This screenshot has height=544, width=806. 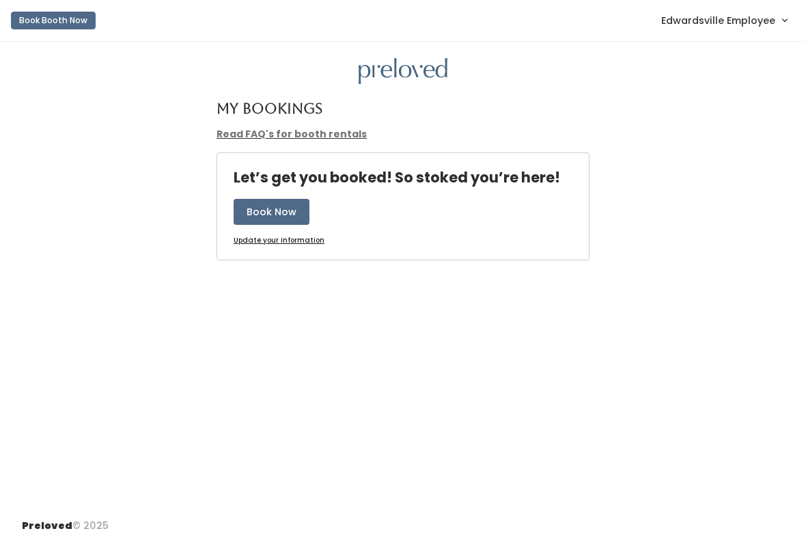 I want to click on a: Edwardsville Employee, so click(x=724, y=20).